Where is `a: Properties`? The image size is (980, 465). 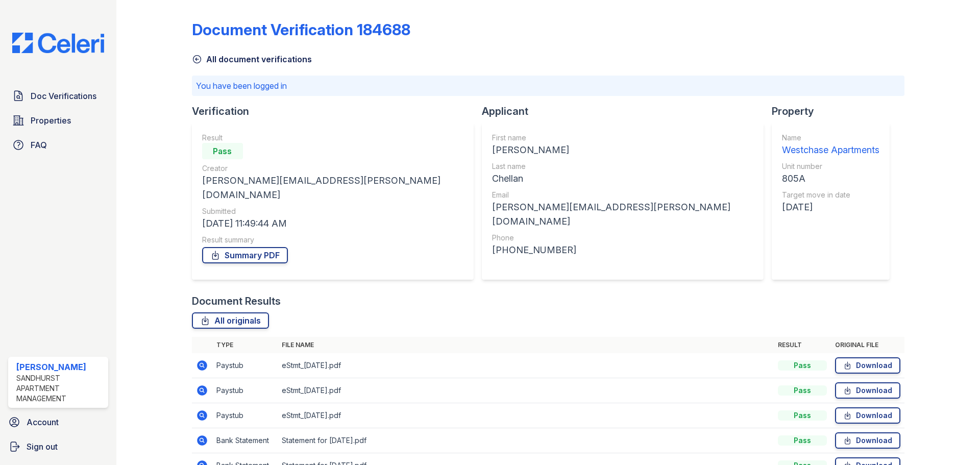 a: Properties is located at coordinates (58, 120).